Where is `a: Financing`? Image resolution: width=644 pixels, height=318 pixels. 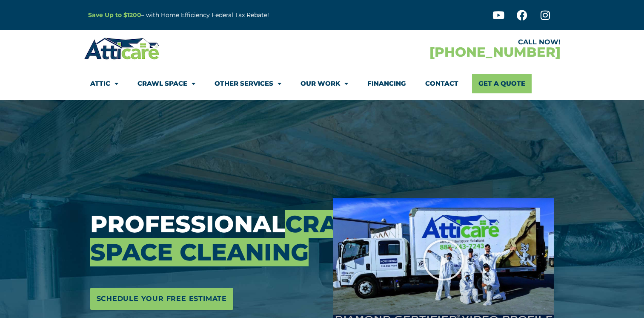
a: Financing is located at coordinates (386, 83).